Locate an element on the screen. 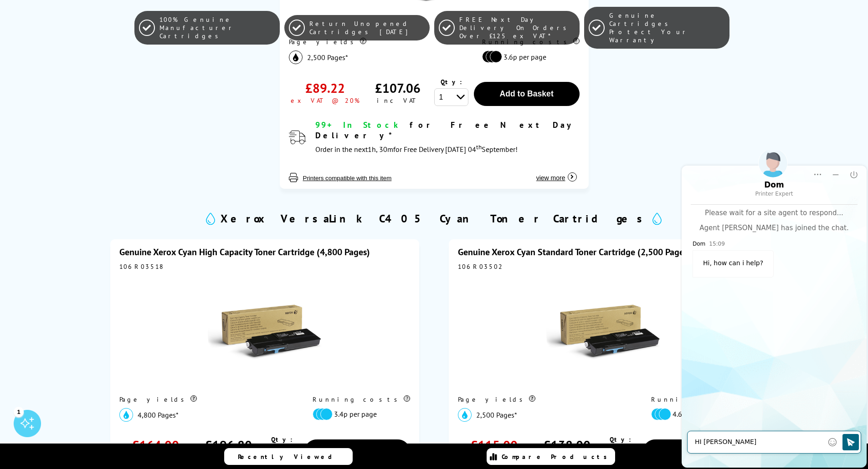 The height and width of the screenshot is (469, 868). span: Add to Basket is located at coordinates (526, 94).